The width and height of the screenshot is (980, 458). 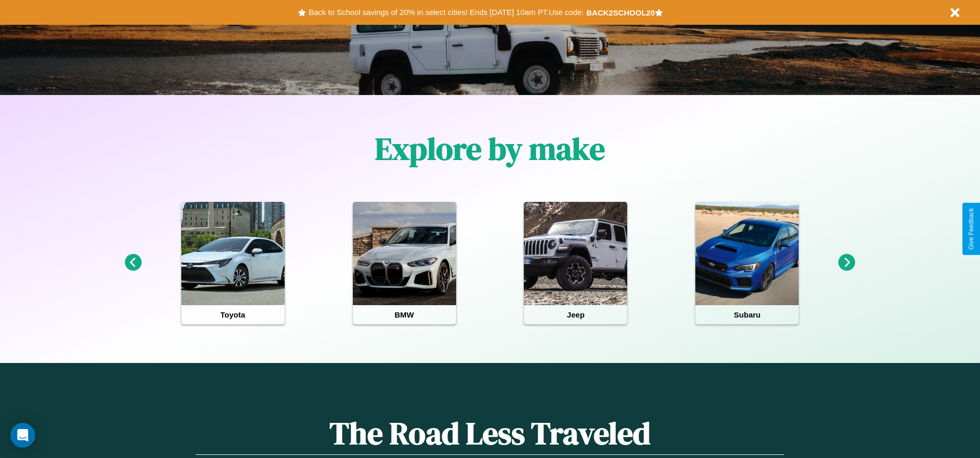 What do you see at coordinates (621, 12) in the screenshot?
I see `b: BACK2SCHOOL20` at bounding box center [621, 12].